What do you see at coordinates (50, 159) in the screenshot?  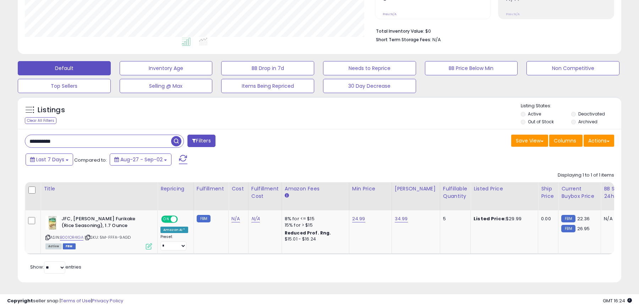 I see `span: Last 7 Days` at bounding box center [50, 159].